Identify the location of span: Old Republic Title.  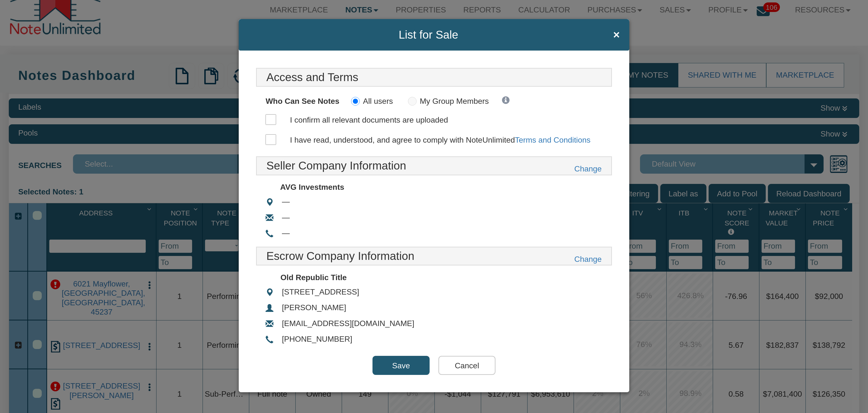
(313, 277).